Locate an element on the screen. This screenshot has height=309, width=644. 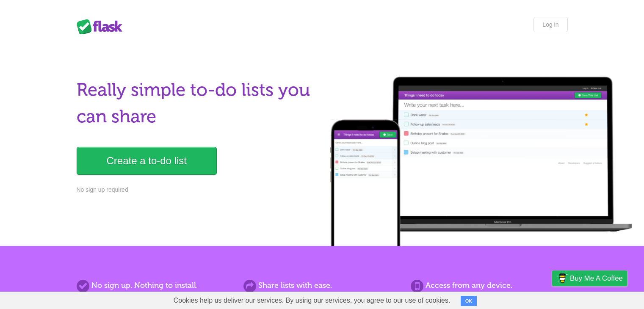
button: OK is located at coordinates (469, 301).